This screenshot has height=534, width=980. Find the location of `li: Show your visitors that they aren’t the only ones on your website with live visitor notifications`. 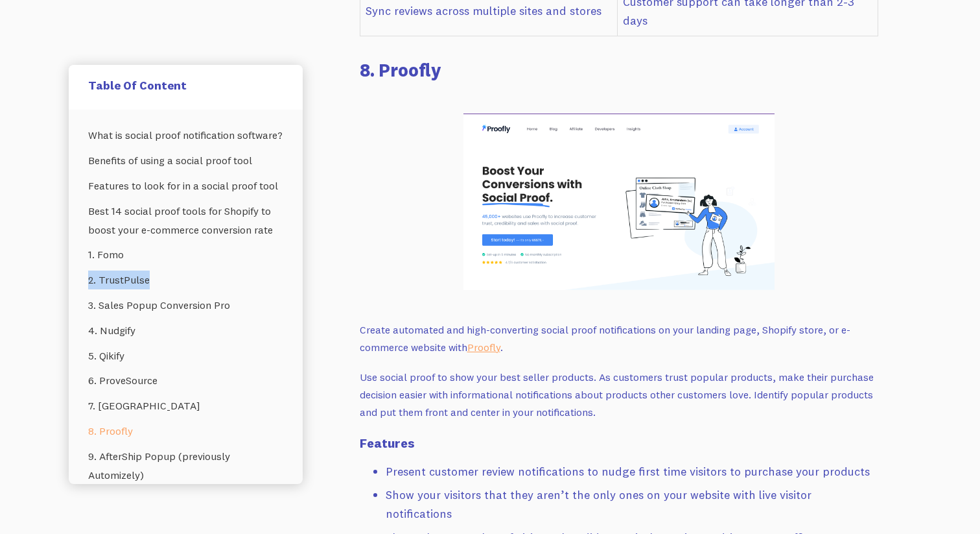

li: Show your visitors that they aren’t the only ones on your website with live visitor notifications is located at coordinates (631, 504).